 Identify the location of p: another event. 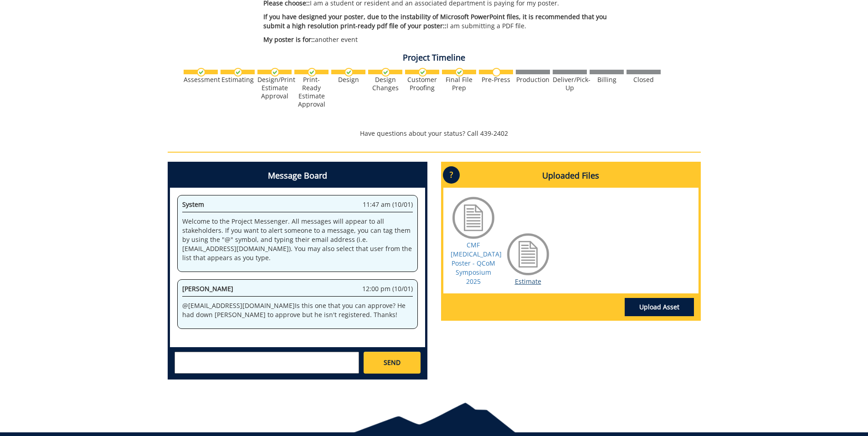
(442, 40).